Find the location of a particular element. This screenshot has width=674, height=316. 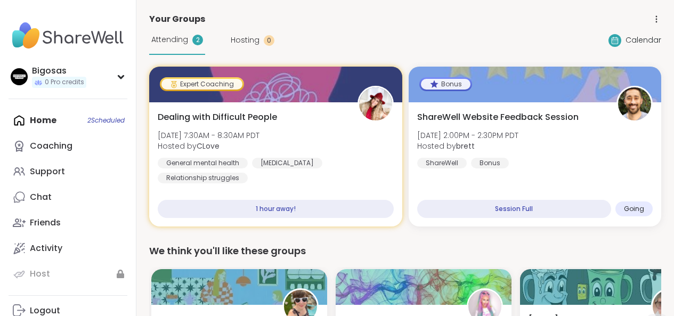

div: Friends is located at coordinates (45, 223).